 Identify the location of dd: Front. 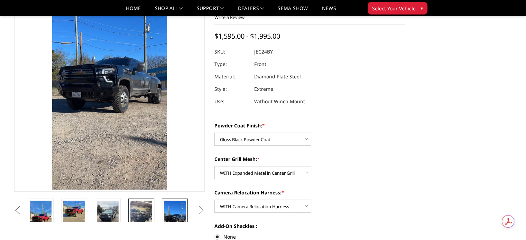
(260, 64).